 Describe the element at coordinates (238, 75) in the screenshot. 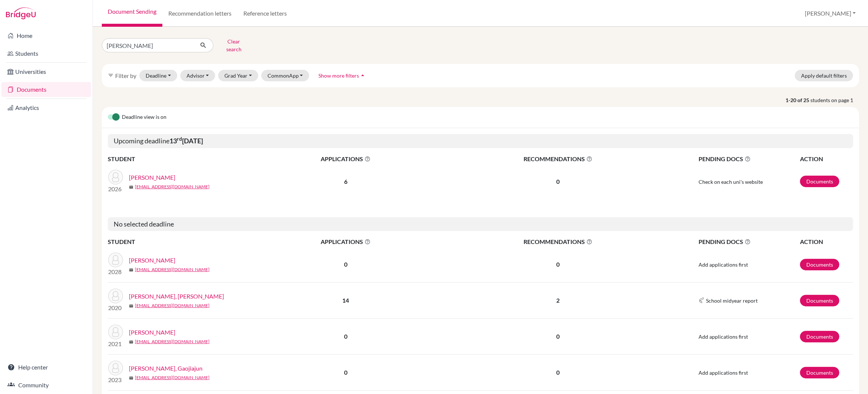

I see `button: Grad Year` at that location.